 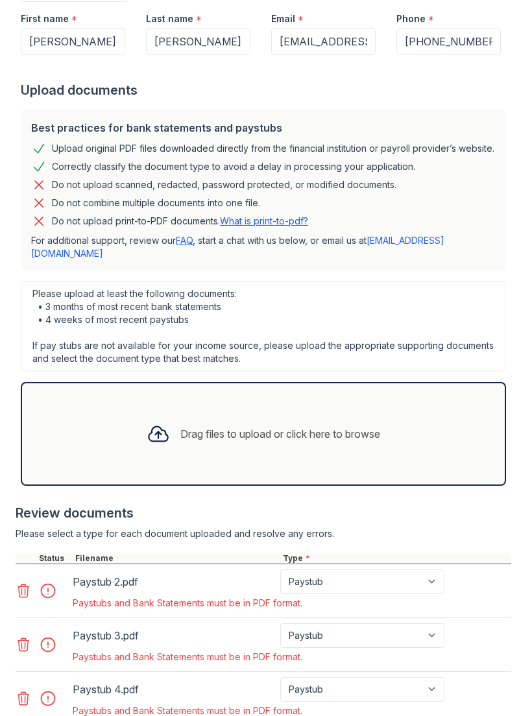 What do you see at coordinates (174, 636) in the screenshot?
I see `div: Paystub 3.pdf` at bounding box center [174, 636].